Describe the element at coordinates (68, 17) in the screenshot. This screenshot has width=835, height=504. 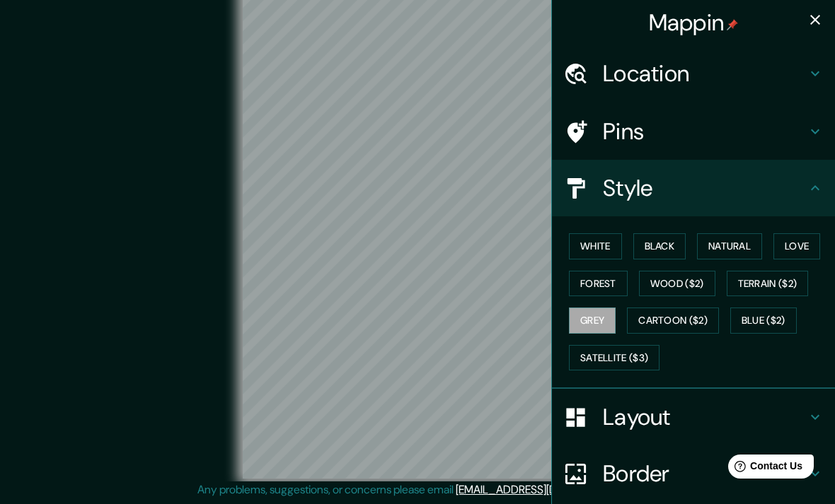
I see `span: Contact Us` at that location.